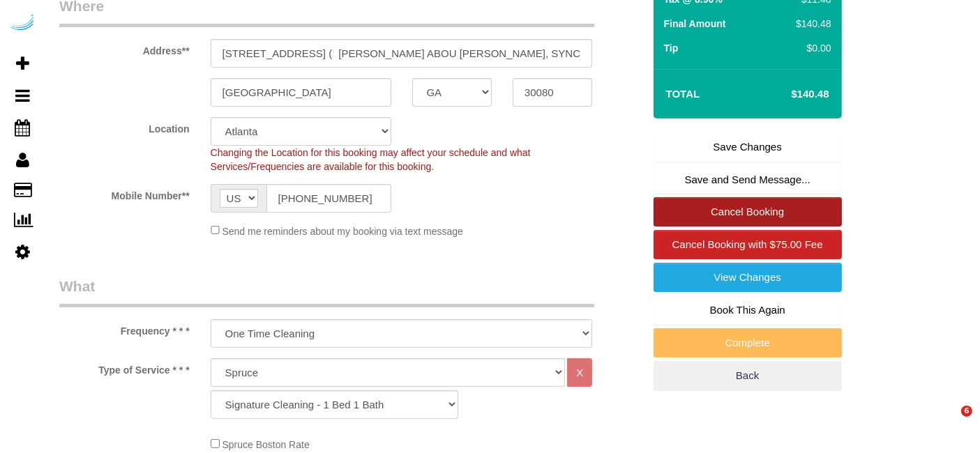  What do you see at coordinates (810, 24) in the screenshot?
I see `div: $140.48` at bounding box center [810, 24].